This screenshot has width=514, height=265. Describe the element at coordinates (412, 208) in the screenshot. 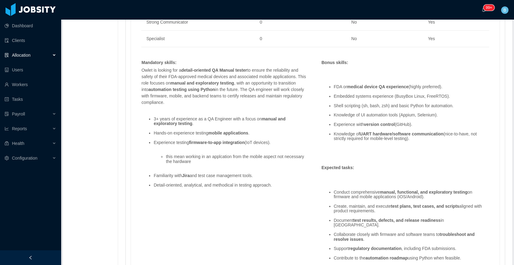

I see `li: Create, maintain, and execute aligned with product requirements.` at that location.